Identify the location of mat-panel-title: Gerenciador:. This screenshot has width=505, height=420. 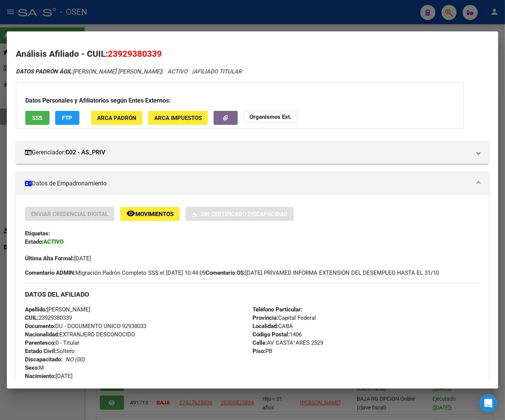
(248, 152).